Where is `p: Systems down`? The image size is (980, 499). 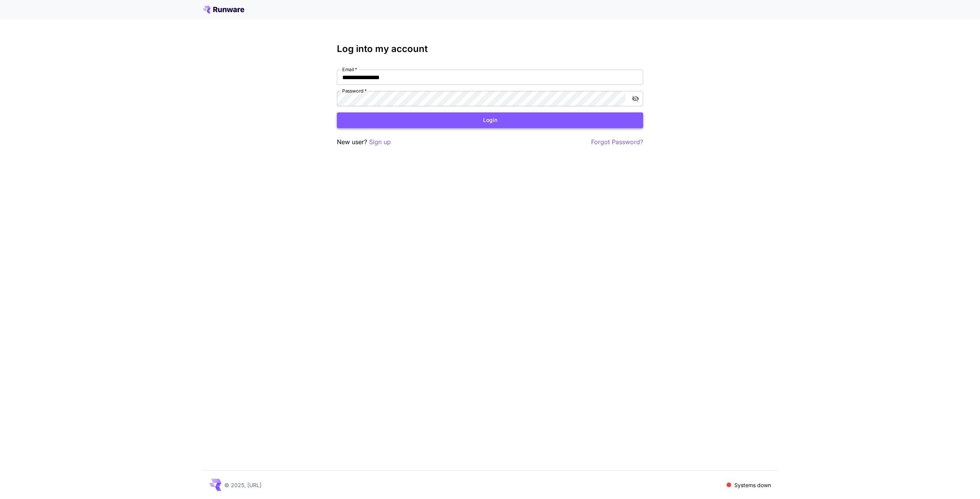 p: Systems down is located at coordinates (752, 485).